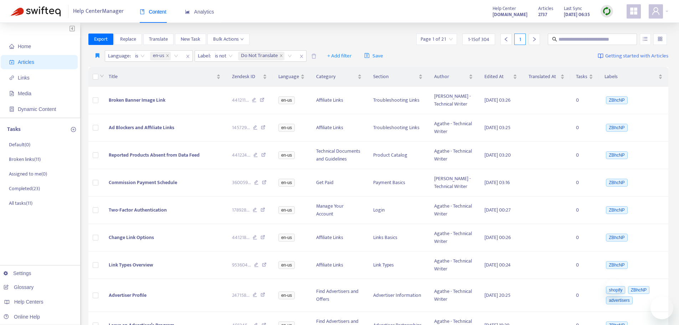 This screenshot has width=679, height=325. I want to click on p: Broken links ( 11 ), so click(25, 159).